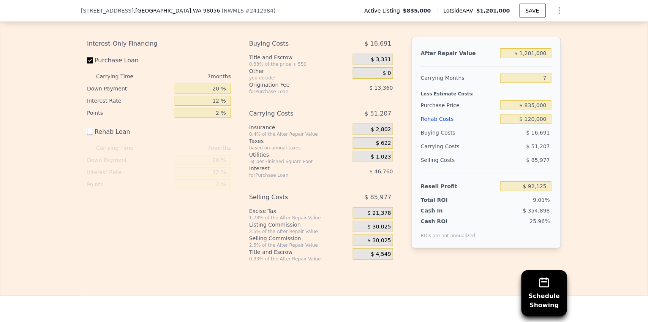  What do you see at coordinates (129, 132) in the screenshot?
I see `label: Rehab Loan` at bounding box center [129, 132].